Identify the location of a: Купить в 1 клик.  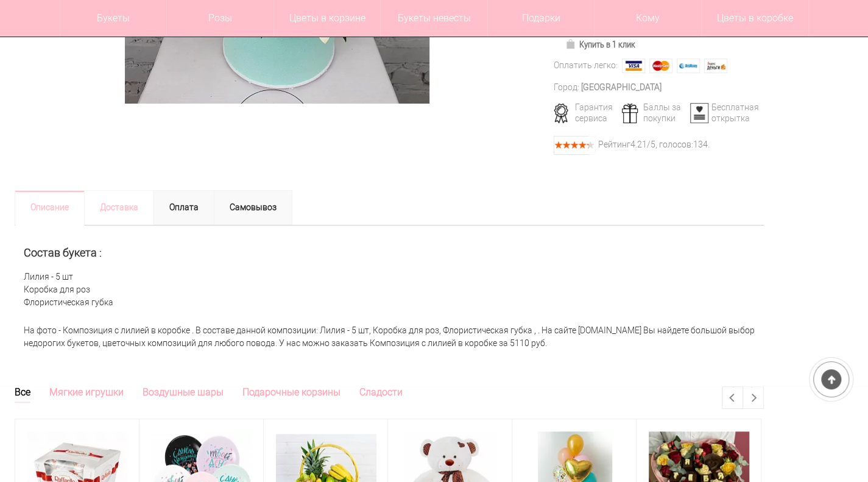
(600, 44).